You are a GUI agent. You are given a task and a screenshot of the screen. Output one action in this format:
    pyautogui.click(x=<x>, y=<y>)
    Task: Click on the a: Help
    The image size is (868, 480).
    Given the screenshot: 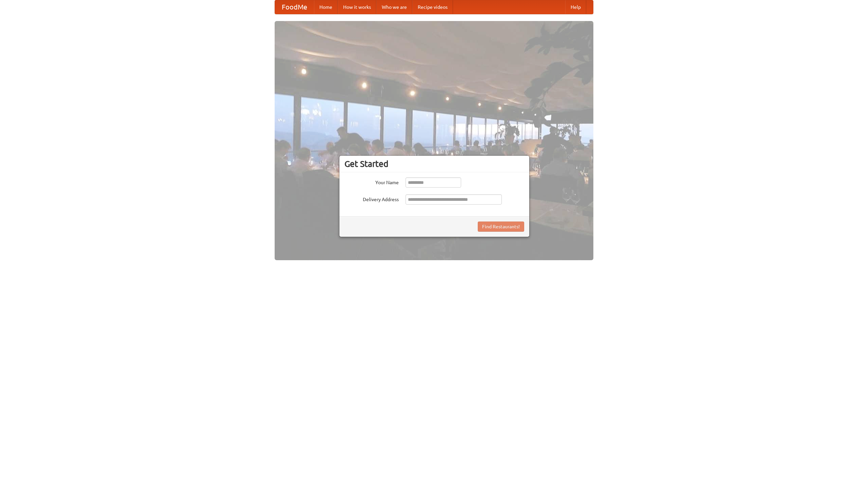 What is the action you would take?
    pyautogui.click(x=575, y=7)
    